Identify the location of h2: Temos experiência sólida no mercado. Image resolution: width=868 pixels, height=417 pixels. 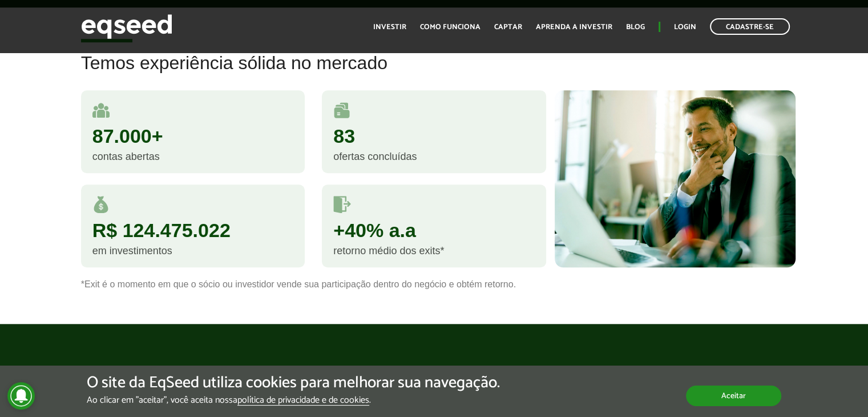
(434, 72).